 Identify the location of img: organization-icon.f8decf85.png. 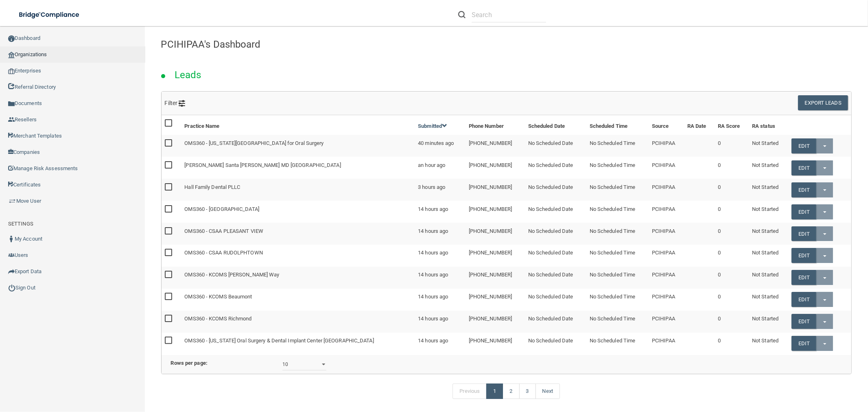
(11, 55).